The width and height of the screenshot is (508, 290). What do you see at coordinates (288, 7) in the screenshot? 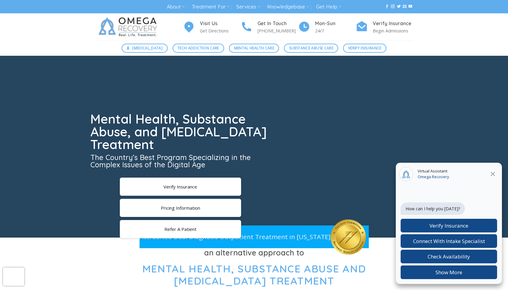
I see `a: Knowledgebase` at bounding box center [288, 7].